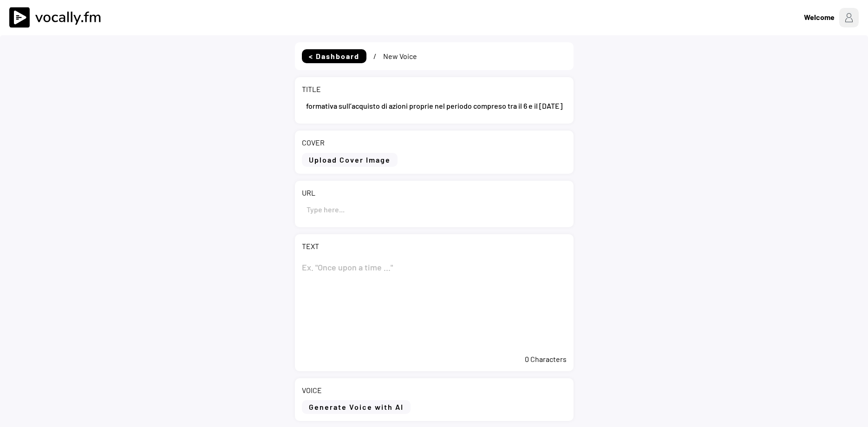  What do you see at coordinates (434, 359) in the screenshot?
I see `div: 0 Characters` at bounding box center [434, 359].